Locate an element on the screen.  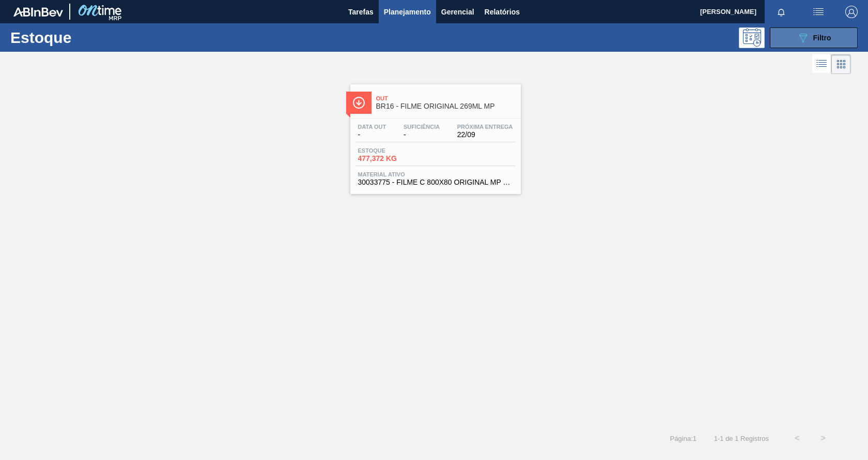
span: Relatórios is located at coordinates (502, 12).